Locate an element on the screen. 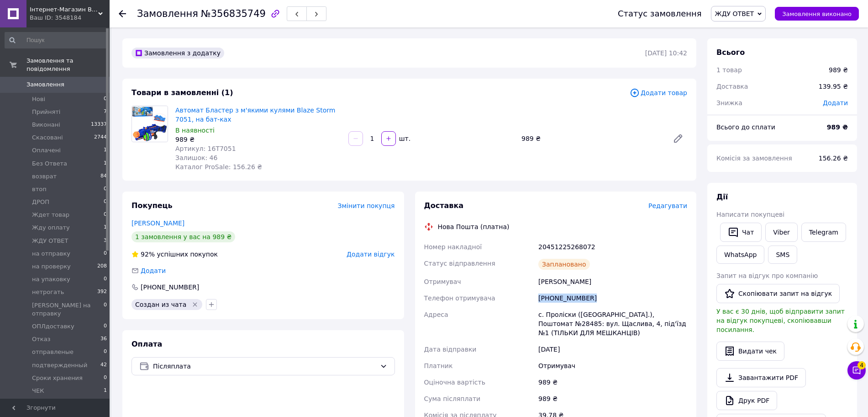 The image size is (868, 417). button: Чат з покупцем4 is located at coordinates (857, 370).